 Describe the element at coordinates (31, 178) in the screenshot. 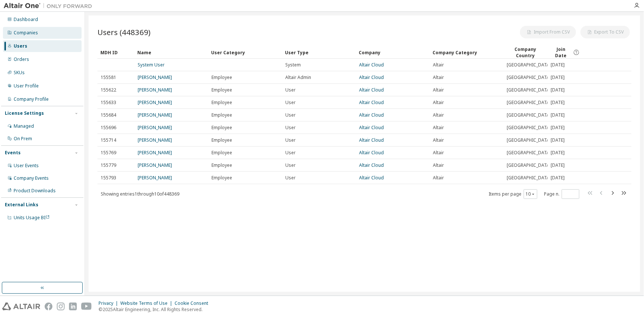

I see `div: Company Events` at that location.